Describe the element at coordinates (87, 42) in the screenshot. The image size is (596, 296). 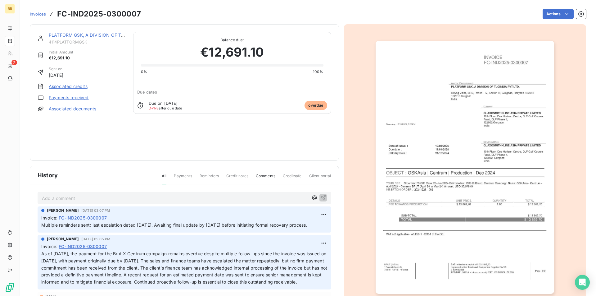
I see `span: 4114PLATFORMGSK` at that location.